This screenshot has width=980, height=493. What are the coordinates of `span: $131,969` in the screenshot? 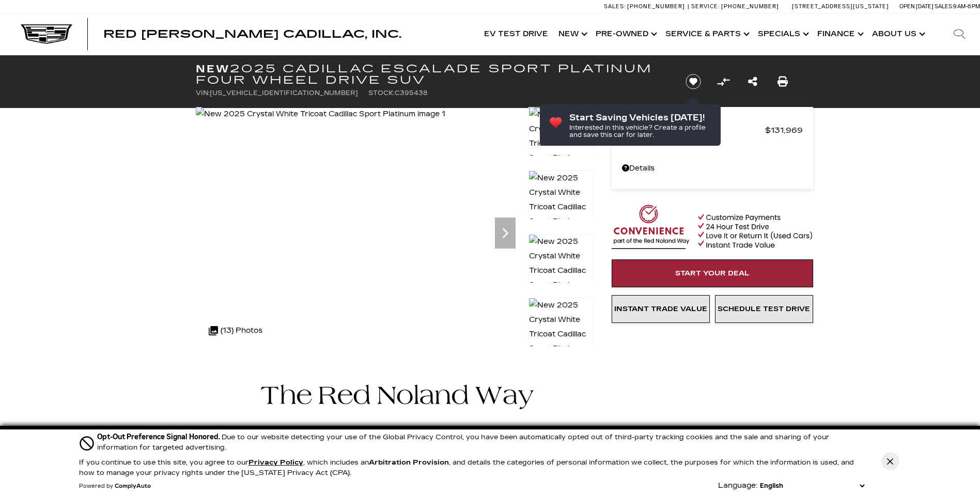 It's located at (784, 130).